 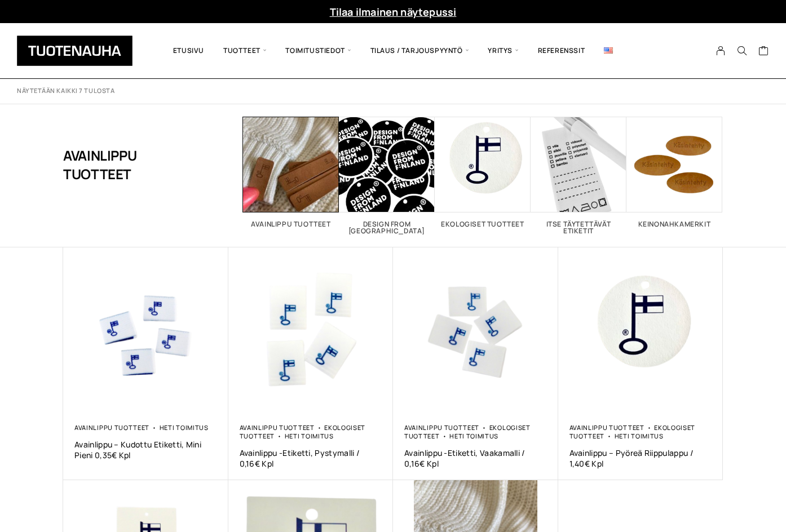 What do you see at coordinates (387, 175) in the screenshot?
I see `a: Visit product category Design From Finland` at bounding box center [387, 175].